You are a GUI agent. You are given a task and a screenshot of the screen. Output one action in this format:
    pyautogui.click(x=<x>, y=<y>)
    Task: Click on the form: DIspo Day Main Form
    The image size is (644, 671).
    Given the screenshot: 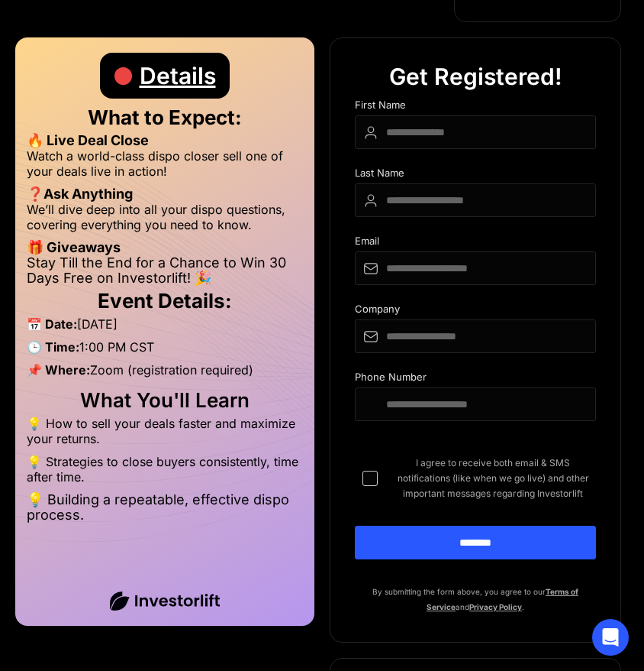 What is the action you would take?
    pyautogui.click(x=476, y=341)
    